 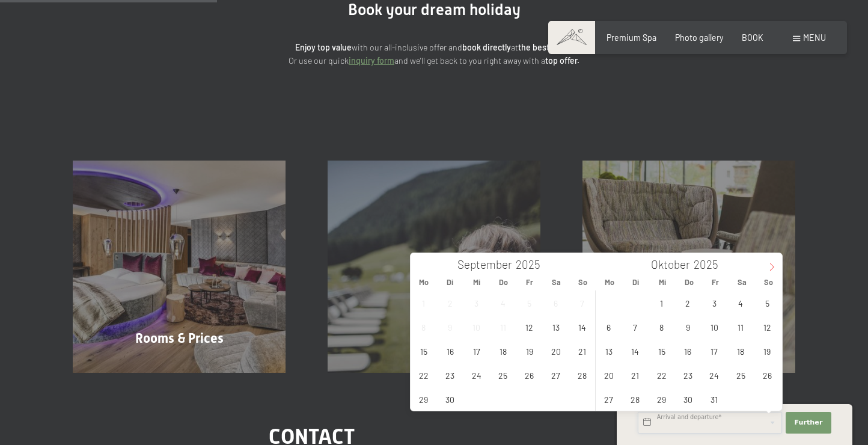 I want to click on a: booking Terms and Conditions, so click(x=688, y=266).